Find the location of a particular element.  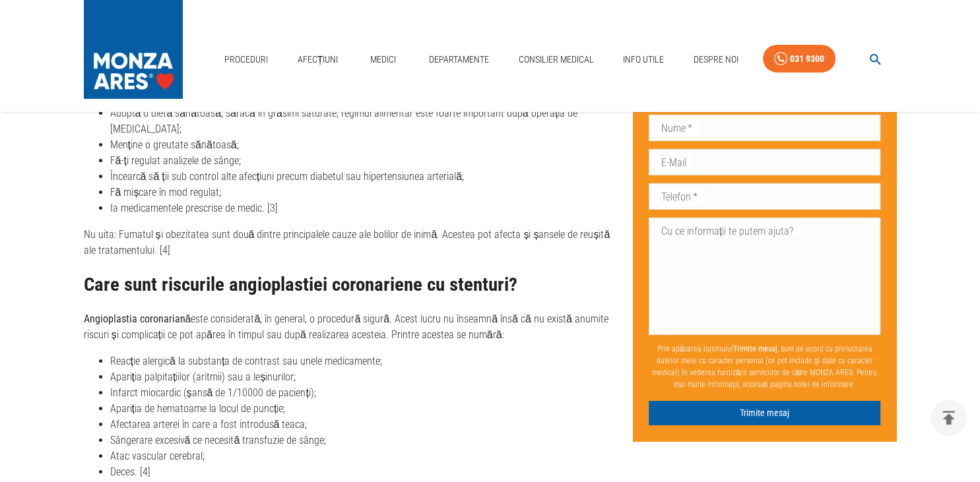

a: Departamente is located at coordinates (459, 59).